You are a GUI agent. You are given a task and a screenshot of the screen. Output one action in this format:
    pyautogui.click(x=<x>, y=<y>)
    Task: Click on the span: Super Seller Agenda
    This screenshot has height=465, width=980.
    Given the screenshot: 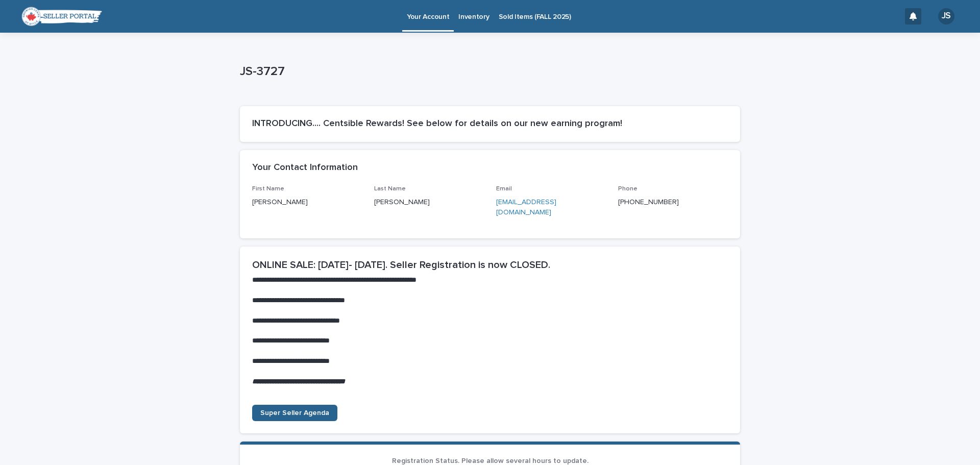 What is the action you would take?
    pyautogui.click(x=294, y=413)
    